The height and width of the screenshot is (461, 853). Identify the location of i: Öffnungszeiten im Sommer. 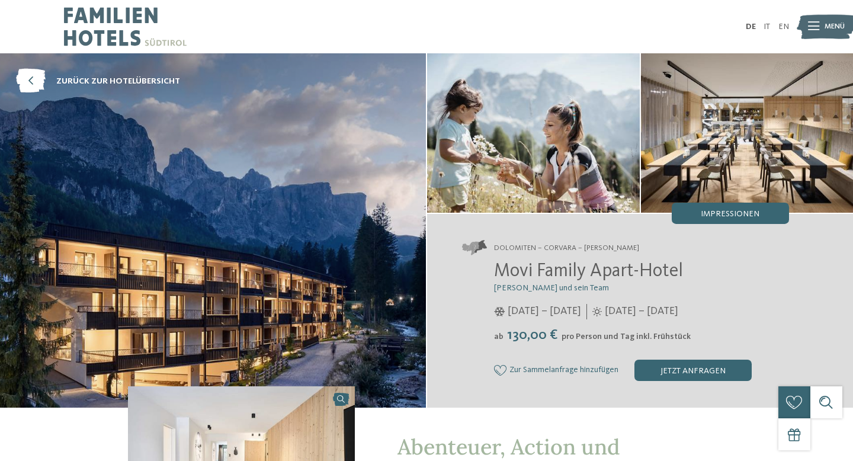
(597, 311).